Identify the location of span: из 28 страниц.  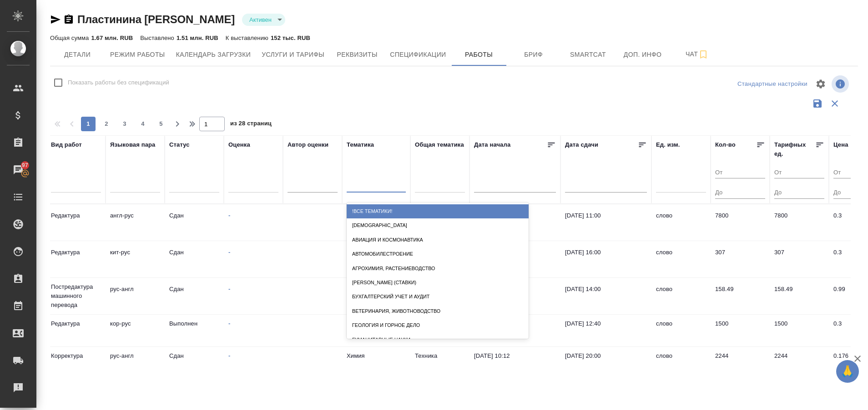
(250, 124).